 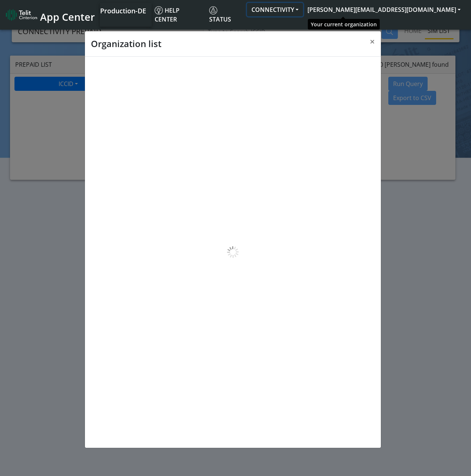 I want to click on span: Production-DE, so click(x=123, y=11).